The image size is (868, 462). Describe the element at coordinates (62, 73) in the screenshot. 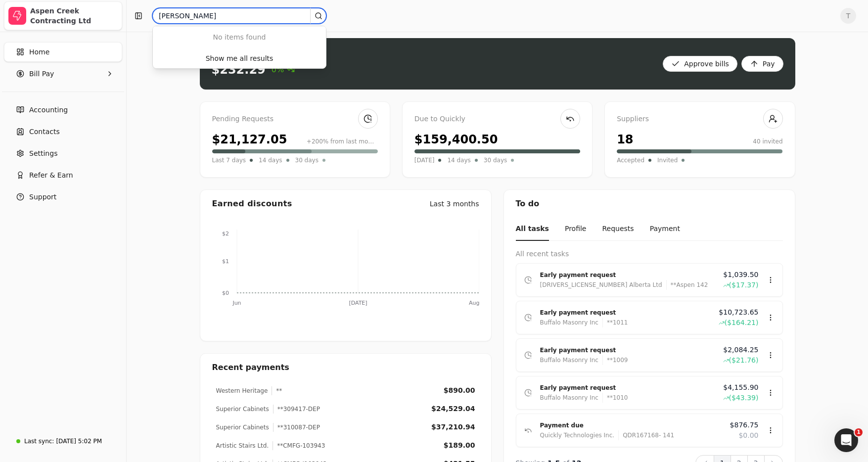

I see `button: Bill Pay` at that location.